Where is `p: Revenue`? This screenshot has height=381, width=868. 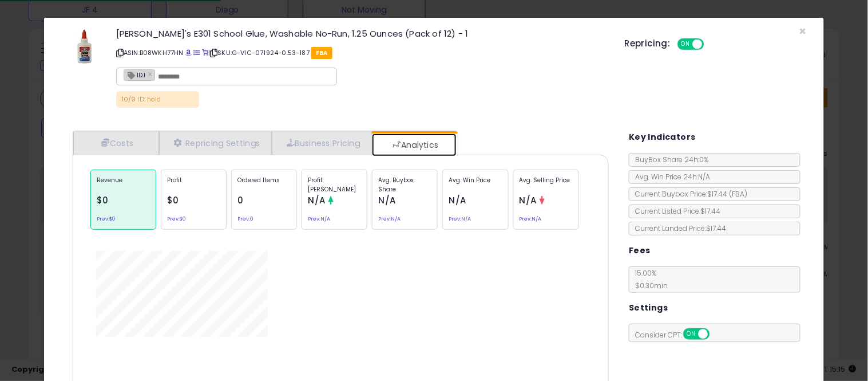
p: Revenue is located at coordinates (123, 185).